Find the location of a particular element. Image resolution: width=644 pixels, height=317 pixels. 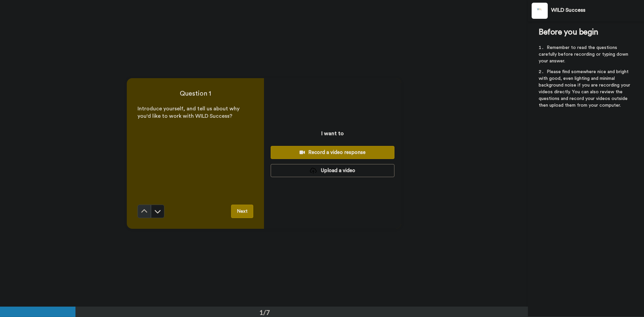

button: Record a video response is located at coordinates (332, 152).